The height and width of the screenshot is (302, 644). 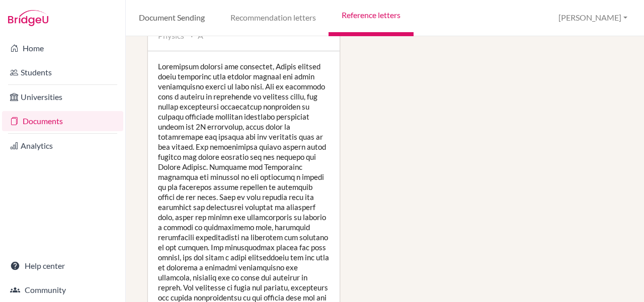 What do you see at coordinates (62, 266) in the screenshot?
I see `a: Help center` at bounding box center [62, 266].